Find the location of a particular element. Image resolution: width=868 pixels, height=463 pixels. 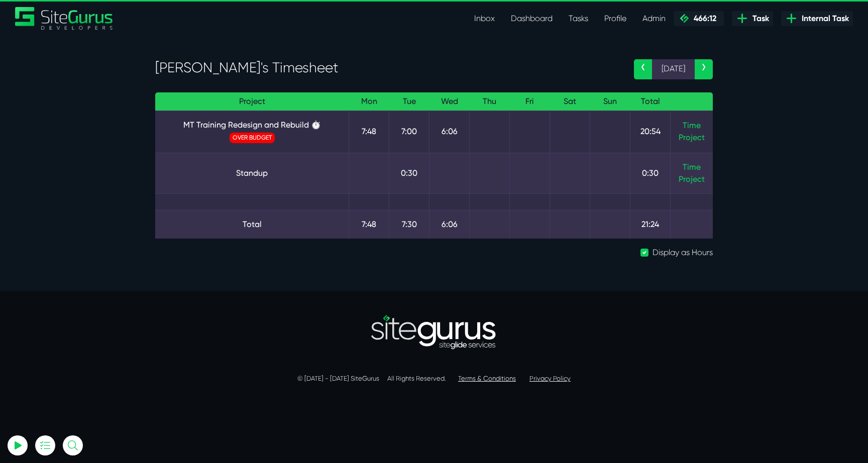

th: Fri is located at coordinates (530, 101).